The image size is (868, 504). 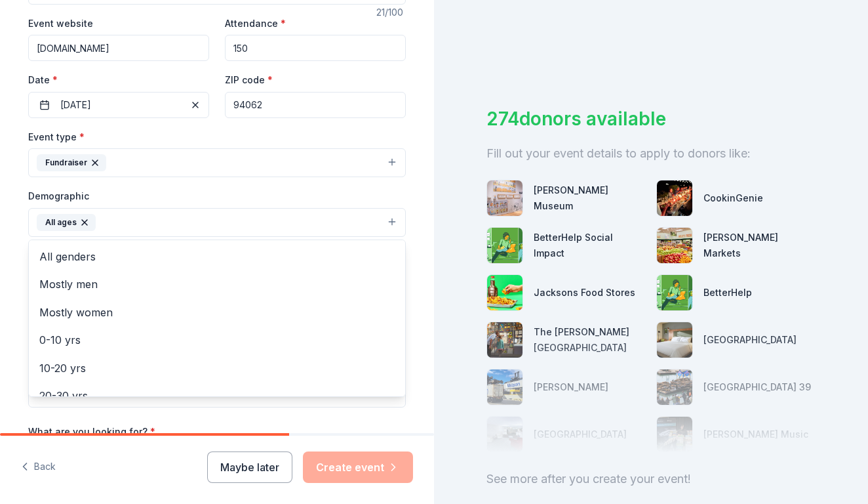 What do you see at coordinates (217, 257) in the screenshot?
I see `span: All genders` at bounding box center [217, 257].